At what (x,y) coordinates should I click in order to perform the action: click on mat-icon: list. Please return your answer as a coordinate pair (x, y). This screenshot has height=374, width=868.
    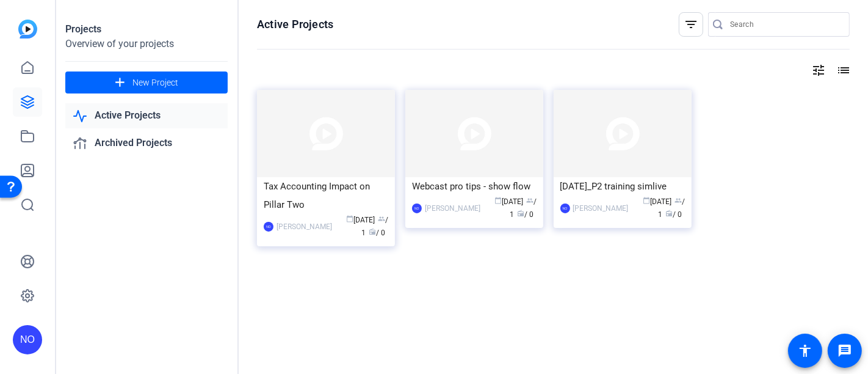
    Looking at the image, I should click on (843, 71).